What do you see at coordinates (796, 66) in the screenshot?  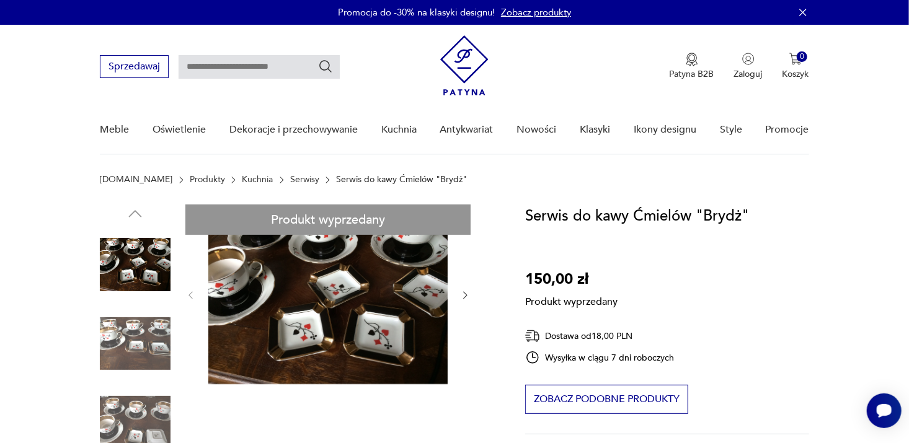 I see `button: 0Koszyk` at bounding box center [796, 66].